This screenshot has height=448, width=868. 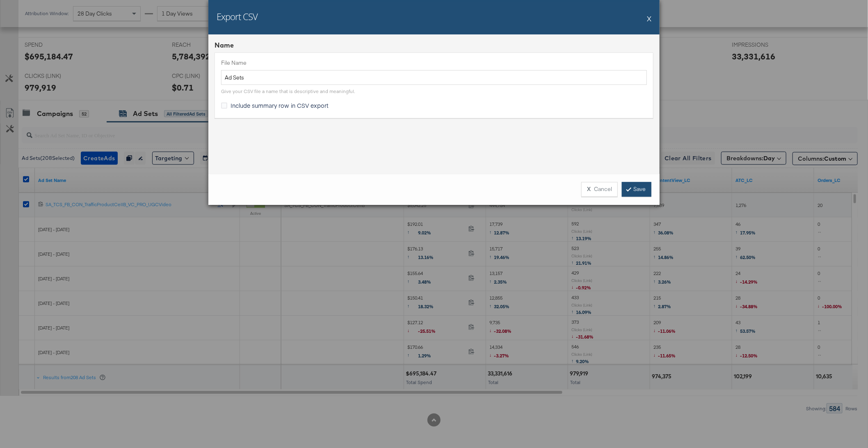 I want to click on span: Include summary row in CSV export, so click(x=279, y=105).